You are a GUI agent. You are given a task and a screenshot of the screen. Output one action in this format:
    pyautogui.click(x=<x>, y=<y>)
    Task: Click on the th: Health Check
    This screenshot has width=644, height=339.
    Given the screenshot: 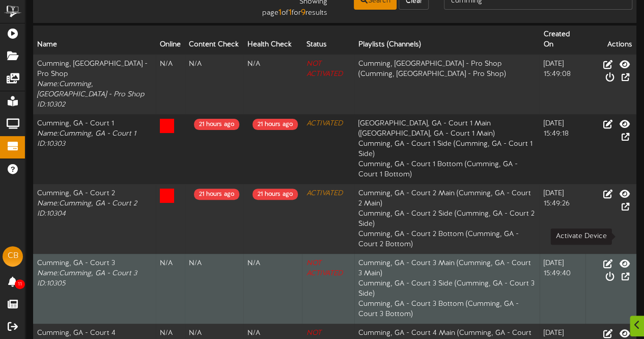 What is the action you would take?
    pyautogui.click(x=272, y=40)
    